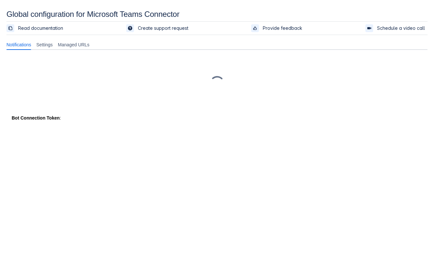 The width and height of the screenshot is (434, 254). What do you see at coordinates (397, 28) in the screenshot?
I see `a: Schedule a video call` at bounding box center [397, 28].